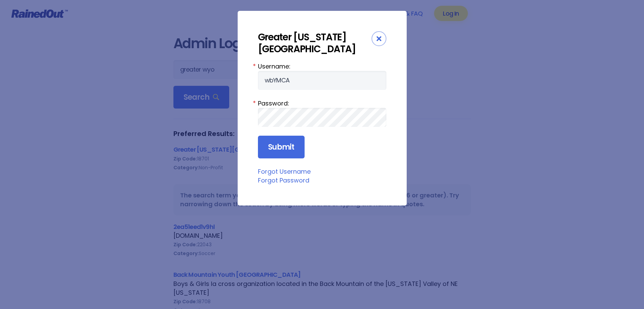 The image size is (644, 309). Describe the element at coordinates (322, 66) in the screenshot. I see `label: Username:` at that location.